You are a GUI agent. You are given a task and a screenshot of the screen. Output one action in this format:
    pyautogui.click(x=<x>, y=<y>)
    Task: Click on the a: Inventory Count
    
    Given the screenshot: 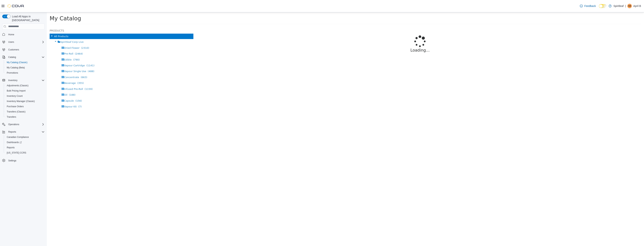 What is the action you would take?
    pyautogui.click(x=14, y=96)
    